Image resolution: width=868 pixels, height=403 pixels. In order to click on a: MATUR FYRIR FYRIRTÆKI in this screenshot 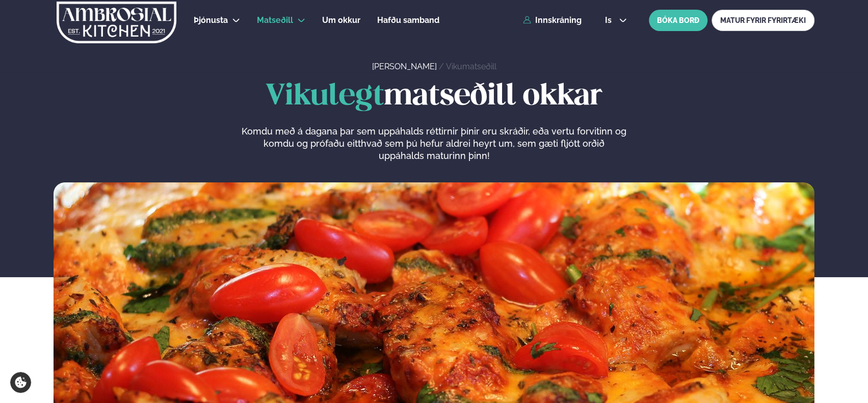, I will do `click(763, 20)`.